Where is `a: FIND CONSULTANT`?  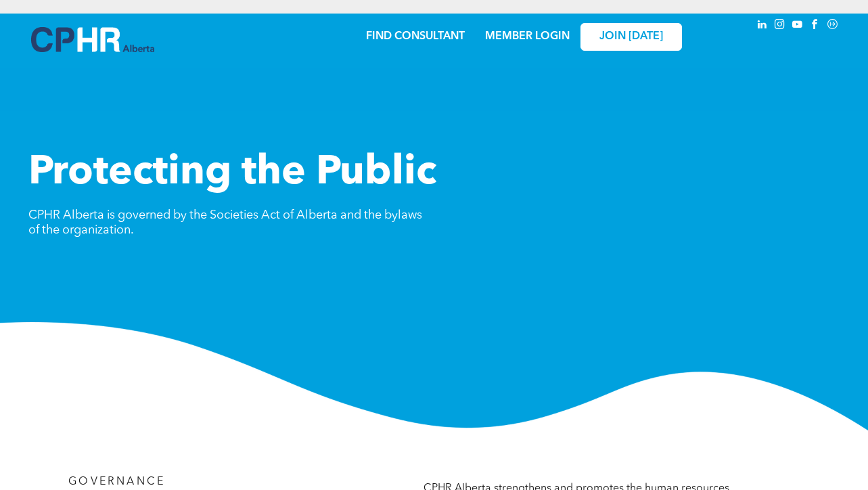 a: FIND CONSULTANT is located at coordinates (415, 37).